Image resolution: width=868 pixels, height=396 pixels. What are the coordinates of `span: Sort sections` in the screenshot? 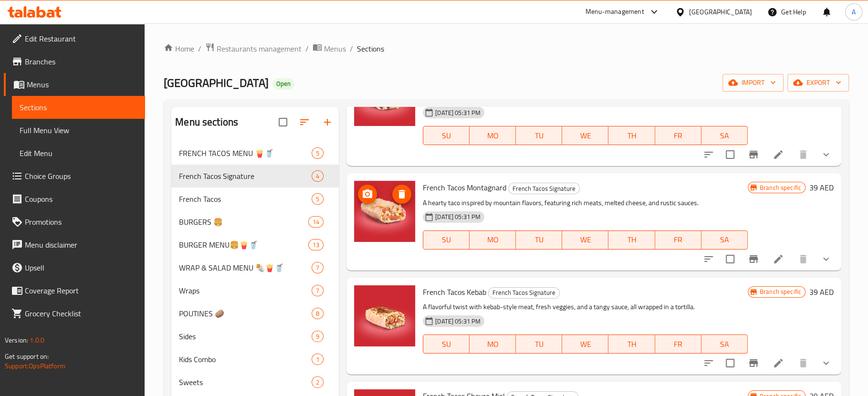 It's located at (304, 122).